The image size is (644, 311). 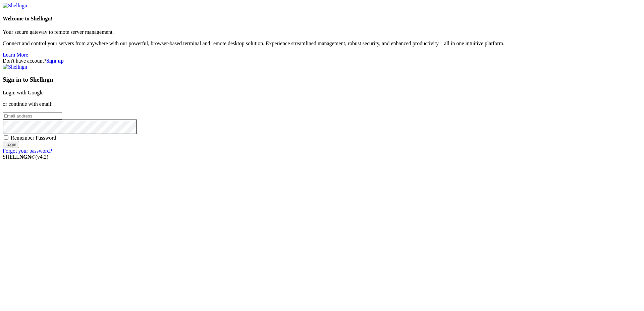 What do you see at coordinates (322, 43) in the screenshot?
I see `p: Connect and control your servers from anywhere with our powerful, browser-based terminal and remo...` at bounding box center [322, 43].